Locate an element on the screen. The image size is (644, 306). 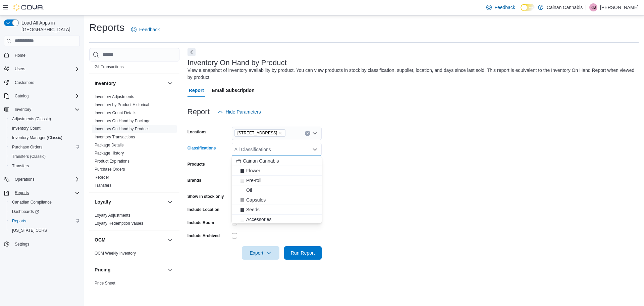
button: Cainan Cannabis is located at coordinates (277, 161).